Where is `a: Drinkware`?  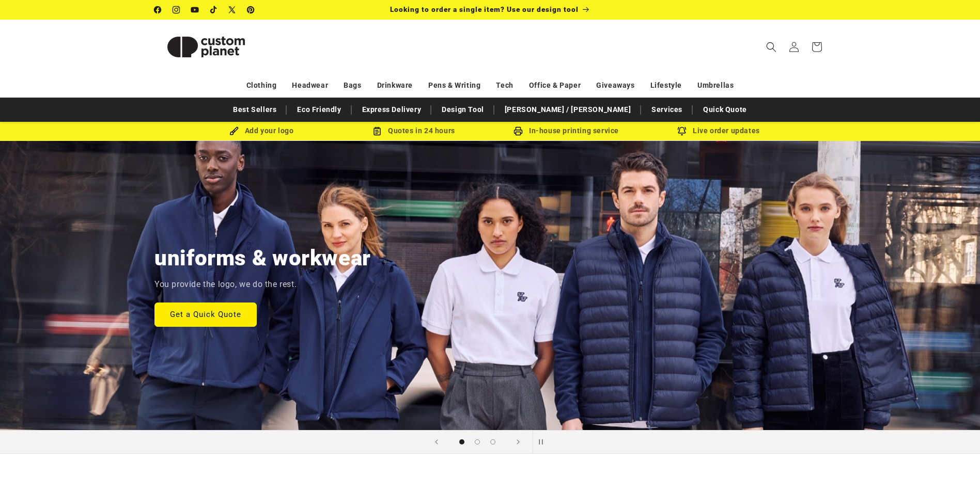 a: Drinkware is located at coordinates (395, 85).